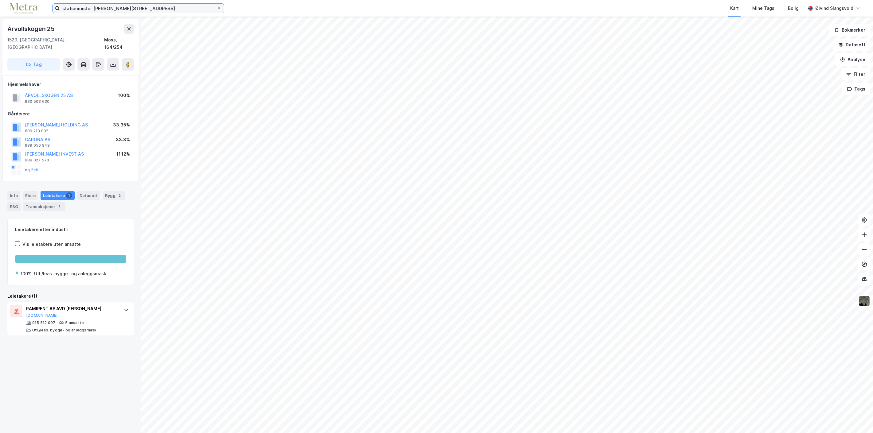  I want to click on div: Leietakere etter industri, so click(71, 230).